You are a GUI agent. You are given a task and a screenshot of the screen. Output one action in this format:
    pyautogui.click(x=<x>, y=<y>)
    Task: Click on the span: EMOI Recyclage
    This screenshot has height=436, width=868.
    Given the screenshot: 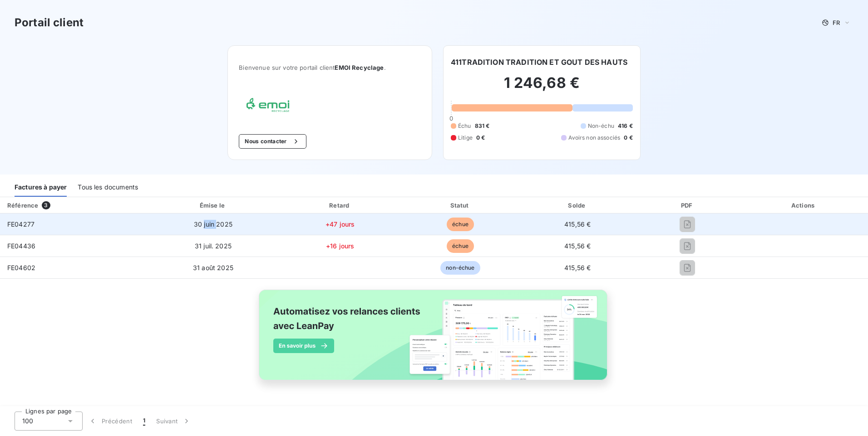 What is the action you would take?
    pyautogui.click(x=359, y=67)
    